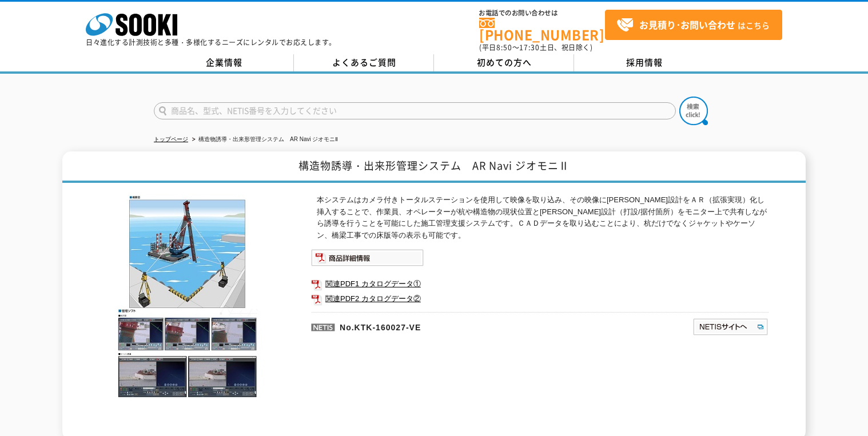 The width and height of the screenshot is (868, 436). Describe the element at coordinates (644, 63) in the screenshot. I see `a: 採用情報` at that location.